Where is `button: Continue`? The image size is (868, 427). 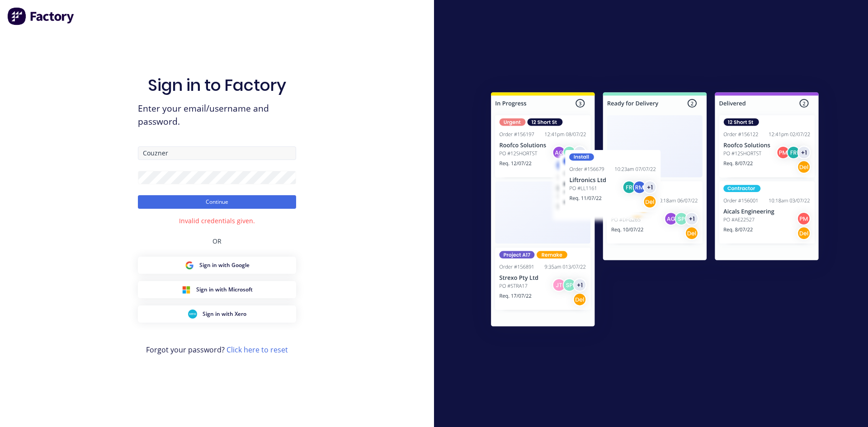 button: Continue is located at coordinates (217, 202).